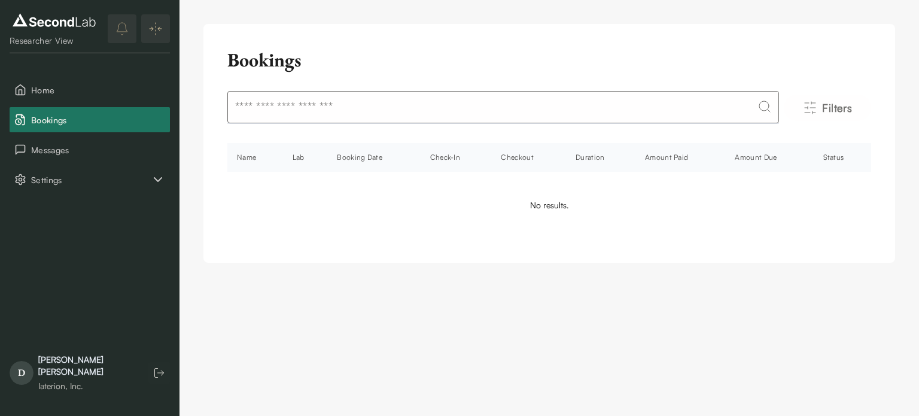 Image resolution: width=919 pixels, height=416 pixels. I want to click on button: Messages, so click(90, 150).